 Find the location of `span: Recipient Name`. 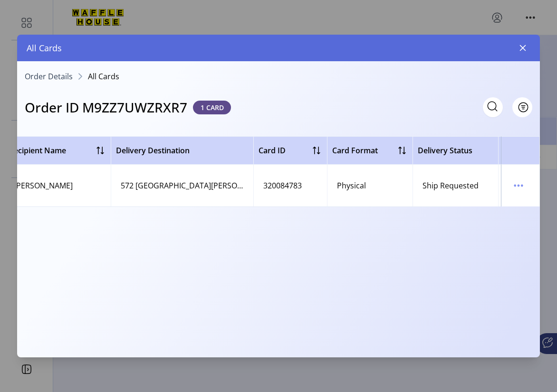

span: Recipient Name is located at coordinates (38, 151).